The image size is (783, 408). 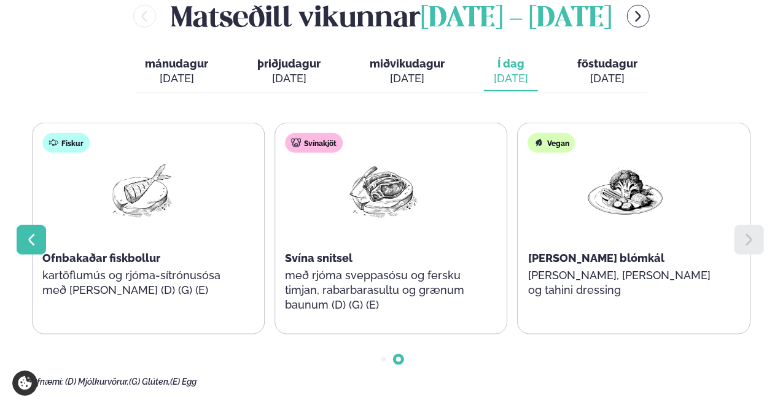 What do you see at coordinates (383, 191) in the screenshot?
I see `img: Pork-Meat.png` at bounding box center [383, 191].